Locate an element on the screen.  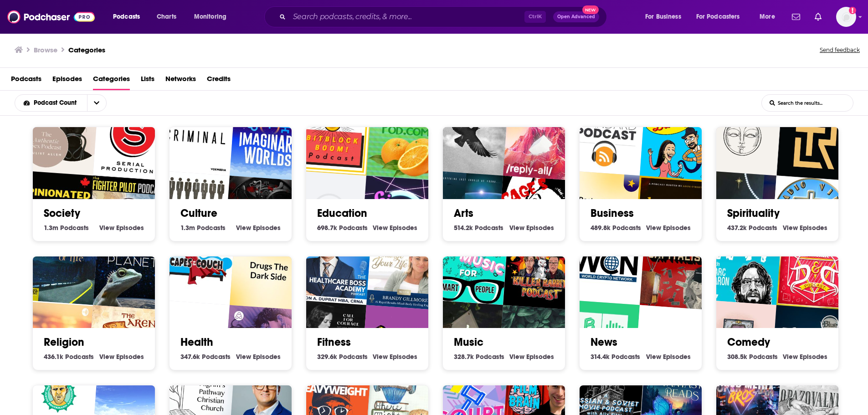
a: View Religion Episodes is located at coordinates (121, 357).